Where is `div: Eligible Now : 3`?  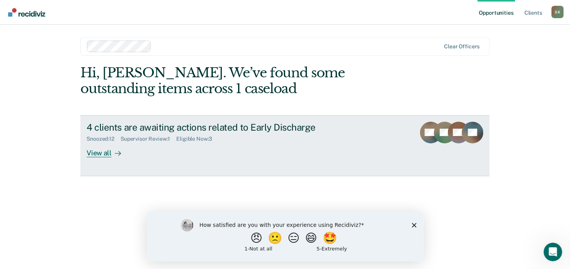
div: Eligible Now : 3 is located at coordinates (197, 139).